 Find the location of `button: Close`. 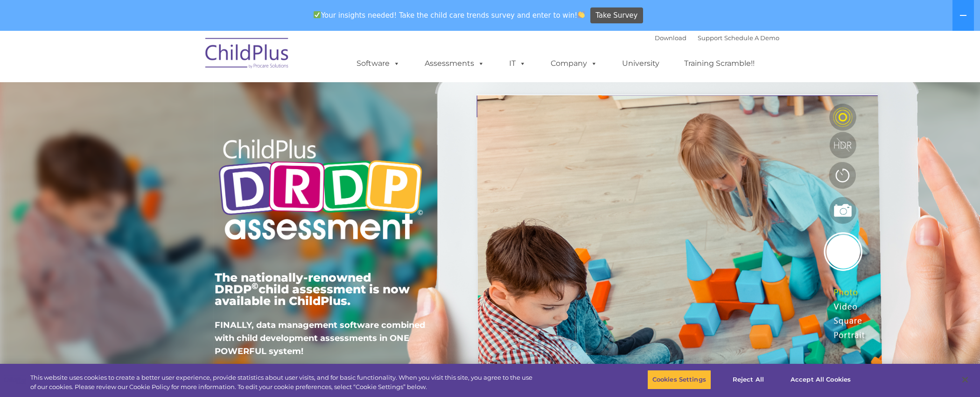

button: Close is located at coordinates (965, 380).